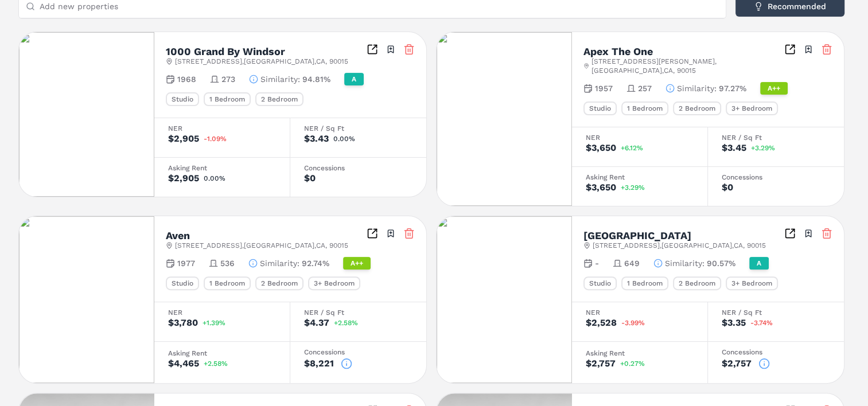 The height and width of the screenshot is (406, 868). I want to click on span: +6.12%, so click(631, 148).